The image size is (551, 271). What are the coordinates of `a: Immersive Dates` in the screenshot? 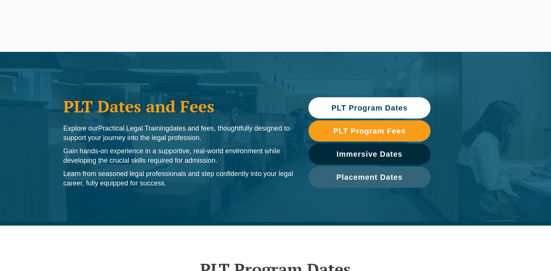 It's located at (369, 154).